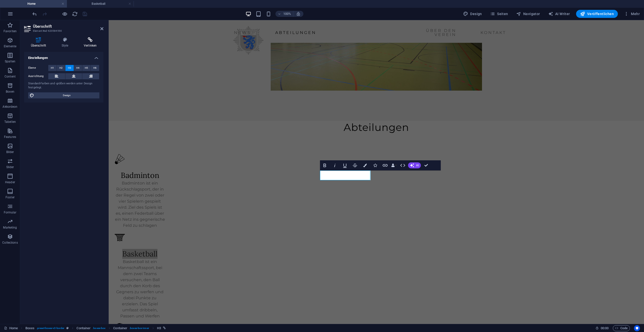  What do you see at coordinates (284, 14) in the screenshot?
I see `button: 100%` at bounding box center [284, 14].